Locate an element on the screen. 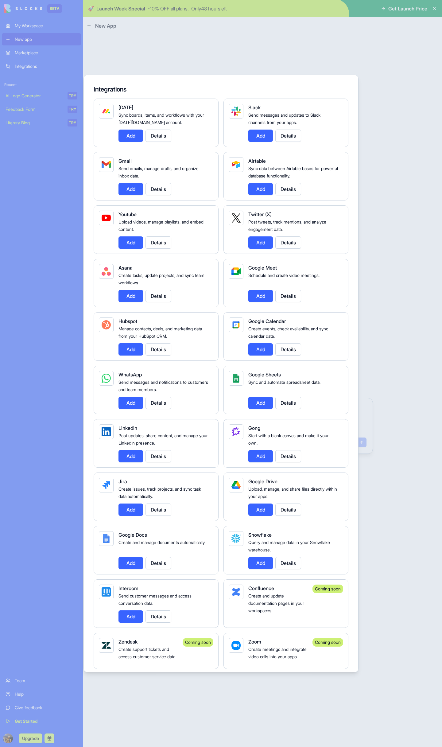 The width and height of the screenshot is (442, 747). span: Send messages and updates to Slack channels from your apps. is located at coordinates (284, 118).